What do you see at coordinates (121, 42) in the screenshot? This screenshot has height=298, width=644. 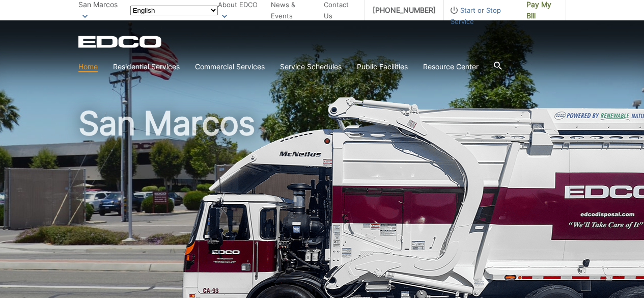 I see `a: EDCD logo. Return to the homepage.` at bounding box center [121, 42].